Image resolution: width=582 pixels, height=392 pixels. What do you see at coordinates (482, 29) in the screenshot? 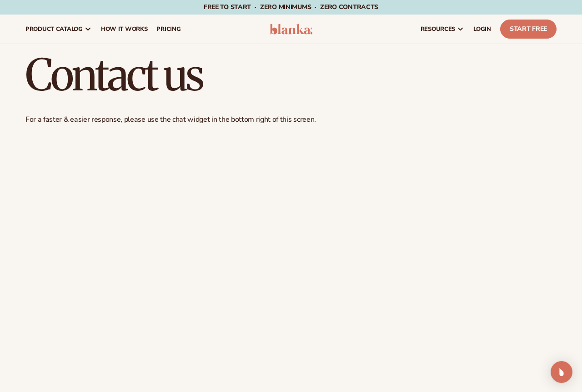
I see `a: LOGIN` at bounding box center [482, 29].